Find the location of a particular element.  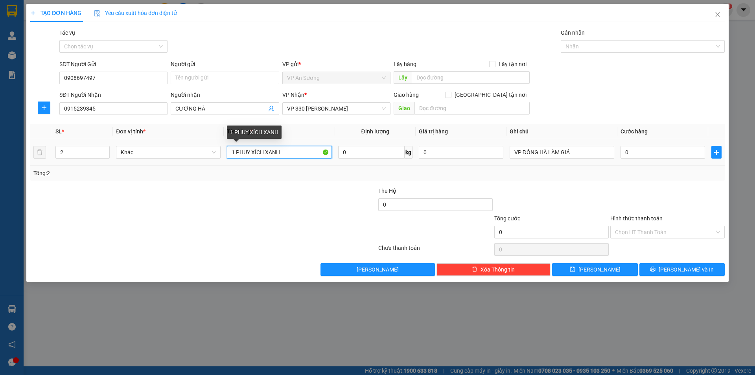

input: VD: Bàn, Ghế is located at coordinates (279, 152).